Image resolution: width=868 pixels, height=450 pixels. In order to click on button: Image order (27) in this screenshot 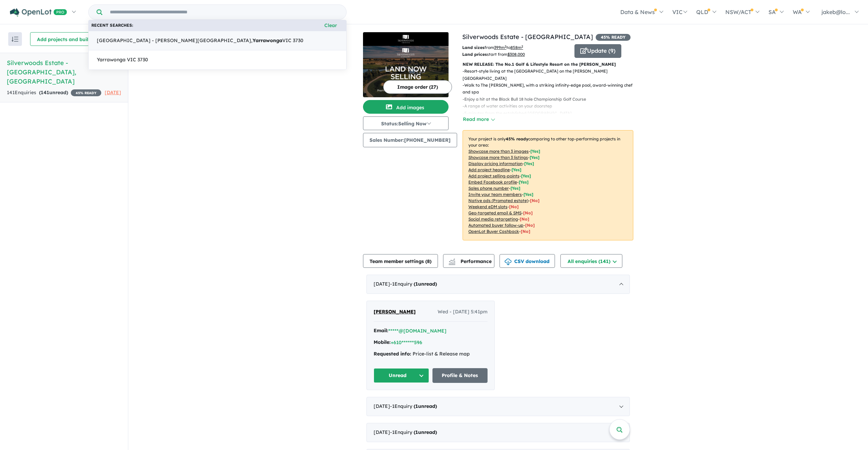, I will do `click(417, 87)`.